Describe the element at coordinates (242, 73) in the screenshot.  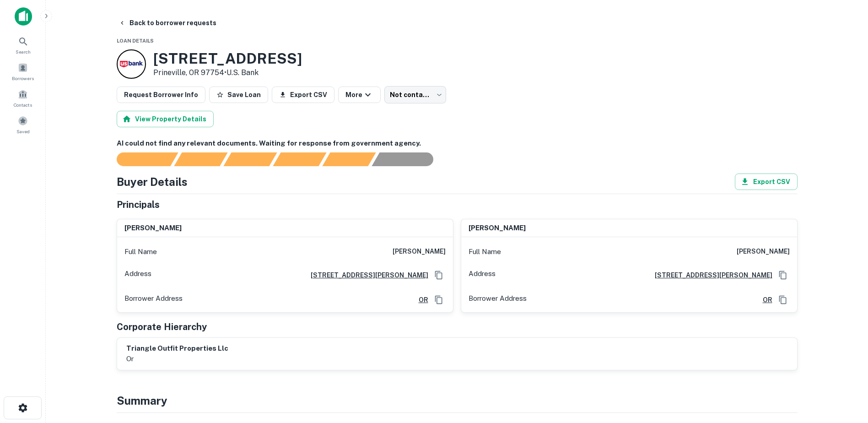
I see `a: U.s. Bank` at that location.